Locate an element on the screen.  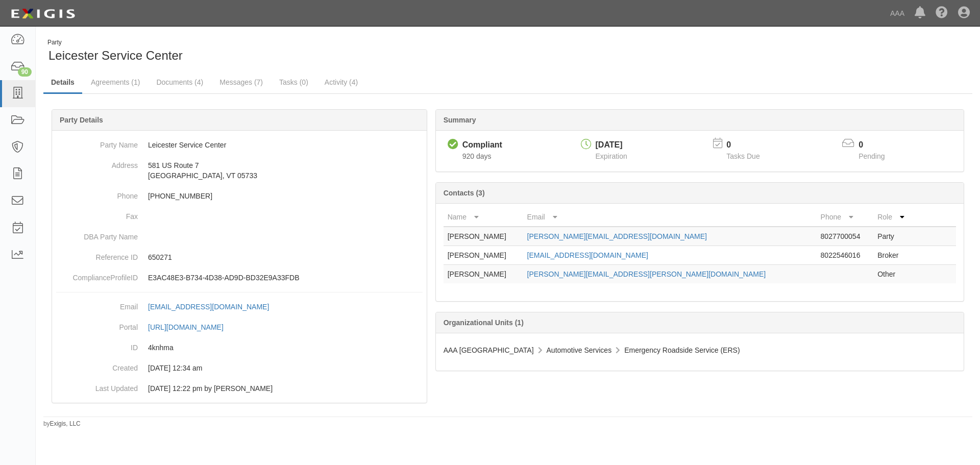
td: 8027700054 is located at coordinates (845, 236).